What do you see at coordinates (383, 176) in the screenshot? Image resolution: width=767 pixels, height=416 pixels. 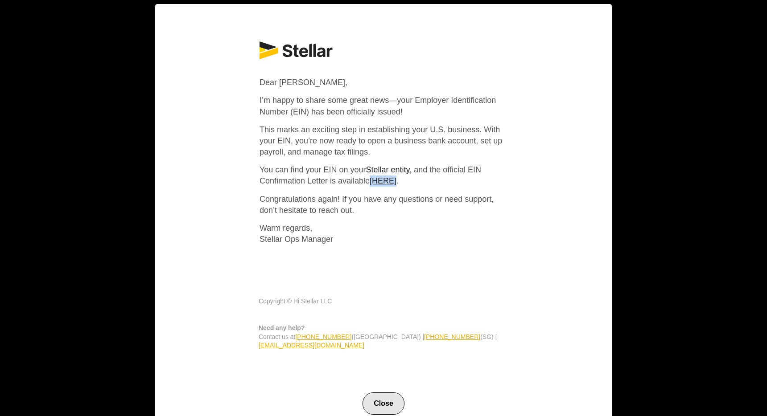 I see `p: You can find your EIN on your , and the official EIN Confirmation Letter is available .` at bounding box center [383, 176].